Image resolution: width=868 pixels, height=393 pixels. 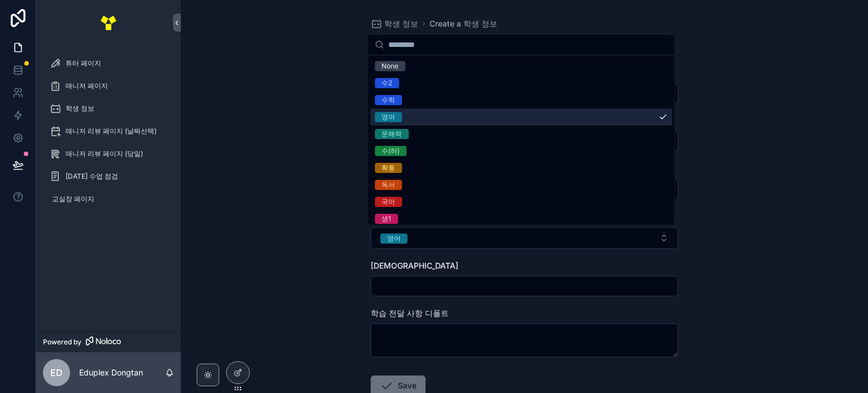 I want to click on button: Select Button, so click(x=525, y=238).